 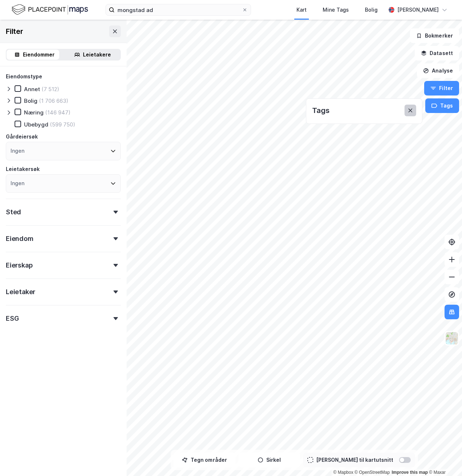 What do you see at coordinates (204, 460) in the screenshot?
I see `button: Tegn områder` at bounding box center [204, 460].